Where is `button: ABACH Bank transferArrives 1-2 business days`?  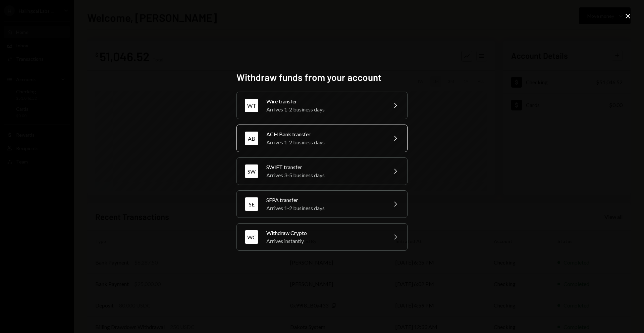
button: ABACH Bank transferArrives 1-2 business days is located at coordinates (322, 139).